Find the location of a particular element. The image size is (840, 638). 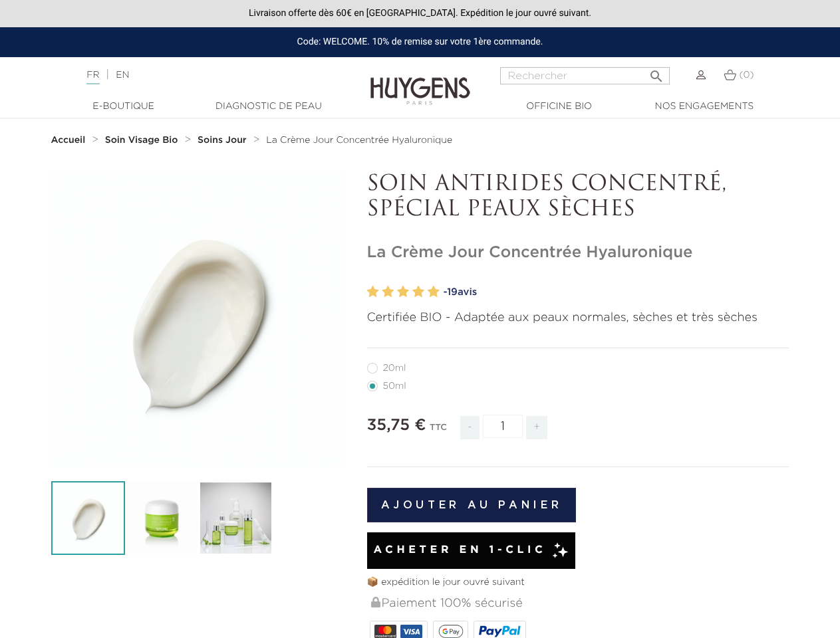

label: 50ml is located at coordinates (394, 386).